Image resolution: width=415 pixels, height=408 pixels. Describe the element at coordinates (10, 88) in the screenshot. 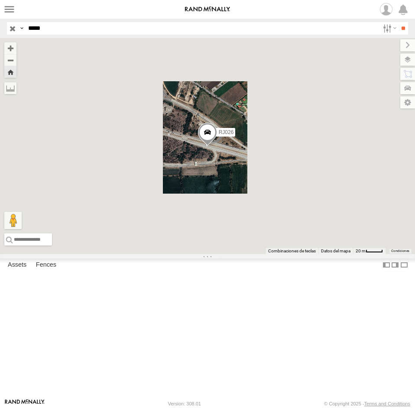

I see `label: Measure` at that location.